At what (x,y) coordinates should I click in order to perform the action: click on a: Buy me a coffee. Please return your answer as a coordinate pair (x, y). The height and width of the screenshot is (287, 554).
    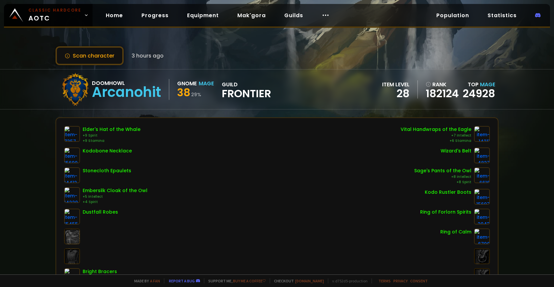
    Looking at the image, I should click on (249, 280).